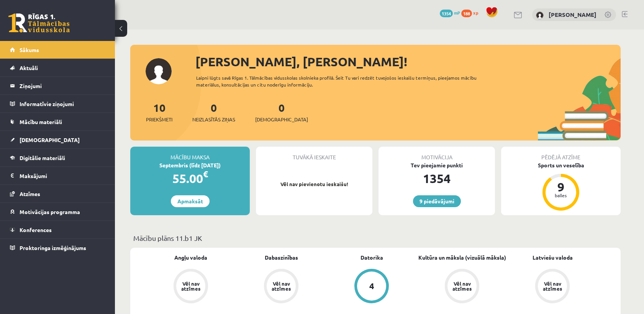 The image size is (644, 314). Describe the element at coordinates (58, 68) in the screenshot. I see `a: Aktuāli` at that location.